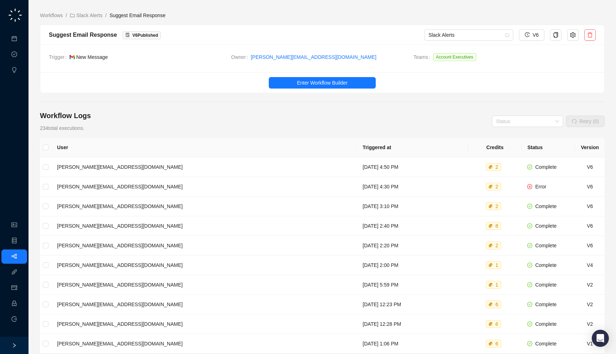  Describe the element at coordinates (51, 15) in the screenshot. I see `a: Workflows` at that location.